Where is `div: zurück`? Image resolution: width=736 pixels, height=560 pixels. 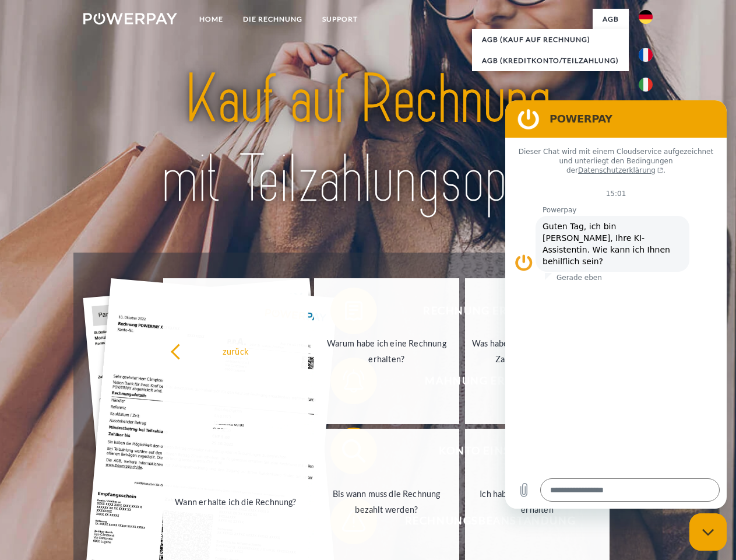 div: zurück is located at coordinates (235, 350).